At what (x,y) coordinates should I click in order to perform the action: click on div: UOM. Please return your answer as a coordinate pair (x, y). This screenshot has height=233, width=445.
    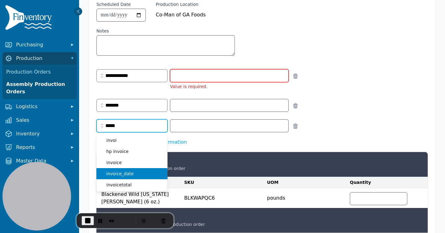
    Looking at the image, I should click on (303, 182).